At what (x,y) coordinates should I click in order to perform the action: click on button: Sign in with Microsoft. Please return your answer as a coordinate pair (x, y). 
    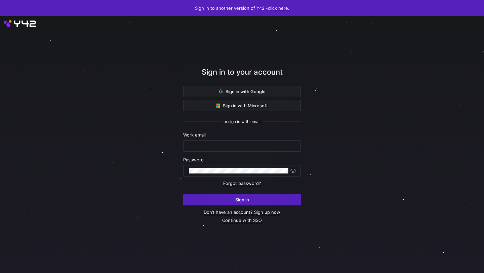
    Looking at the image, I should click on (242, 106).